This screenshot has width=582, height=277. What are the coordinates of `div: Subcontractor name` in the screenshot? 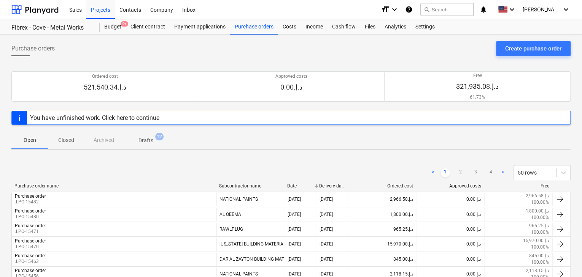 It's located at (249, 186).